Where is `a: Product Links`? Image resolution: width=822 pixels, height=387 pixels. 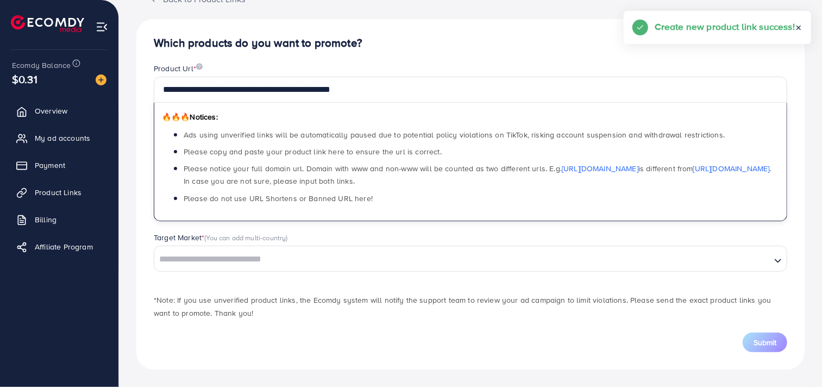 a: Product Links is located at coordinates (59, 192).